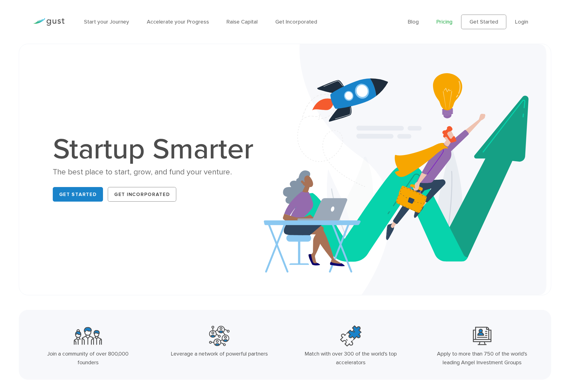 The width and height of the screenshot is (570, 392). What do you see at coordinates (49, 22) in the screenshot?
I see `img: Gust Logo` at bounding box center [49, 22].